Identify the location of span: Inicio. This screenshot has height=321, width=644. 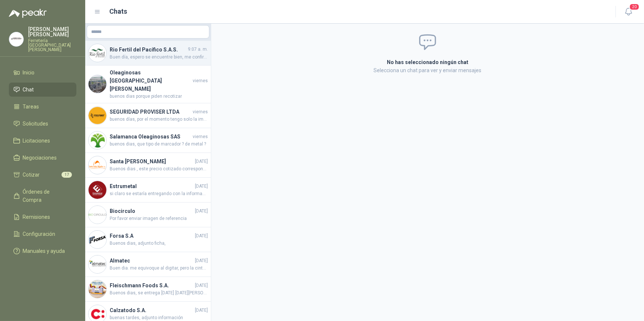
(29, 72).